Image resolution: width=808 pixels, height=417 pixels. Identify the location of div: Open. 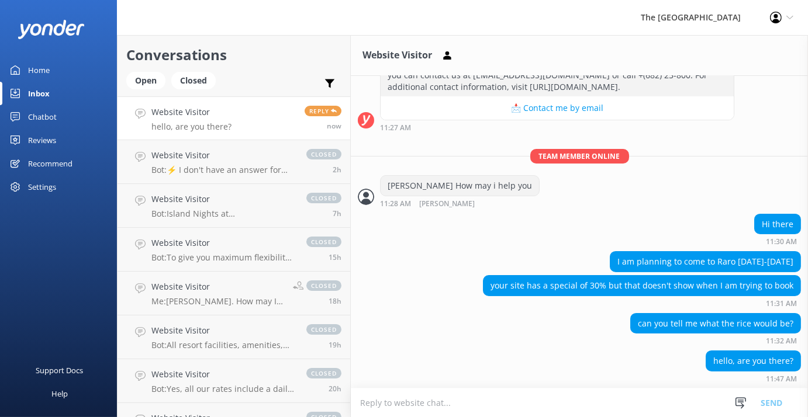
(146, 81).